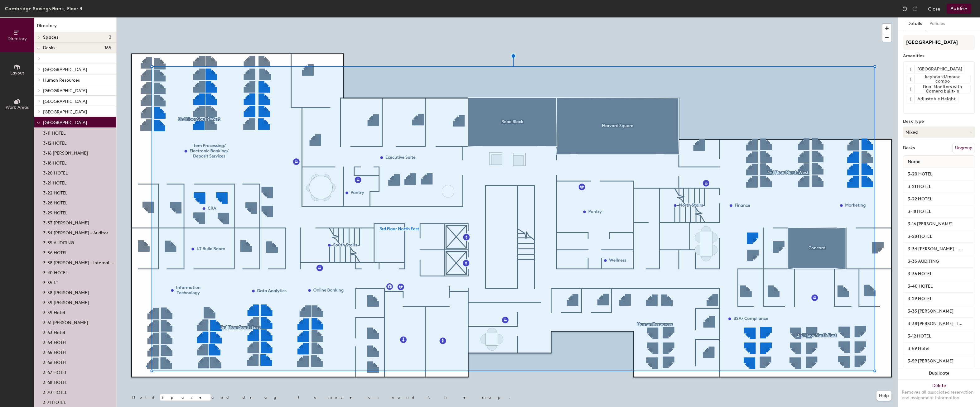  I want to click on span: Human Resources, so click(62, 80).